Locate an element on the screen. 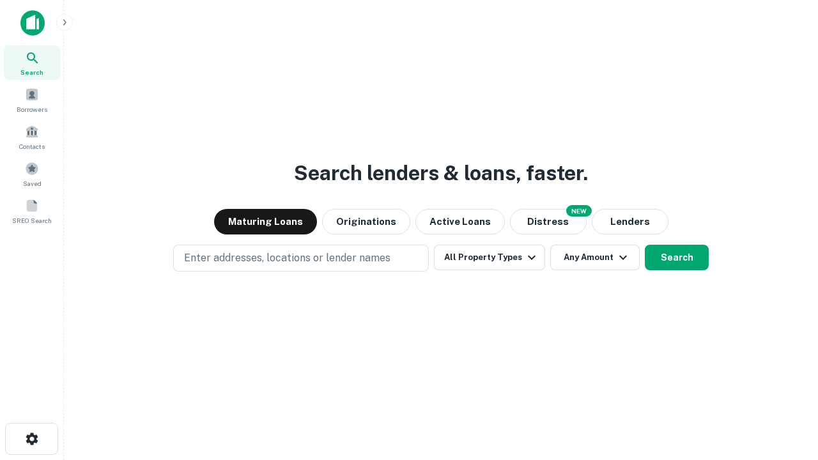 The image size is (818, 460). button: Any Amount is located at coordinates (595, 257).